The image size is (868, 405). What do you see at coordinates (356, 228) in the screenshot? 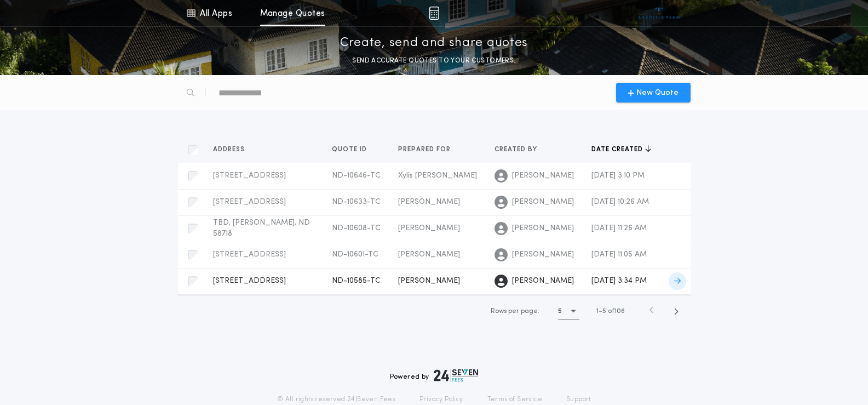
I see `span: ND-10608-TC` at bounding box center [356, 228].